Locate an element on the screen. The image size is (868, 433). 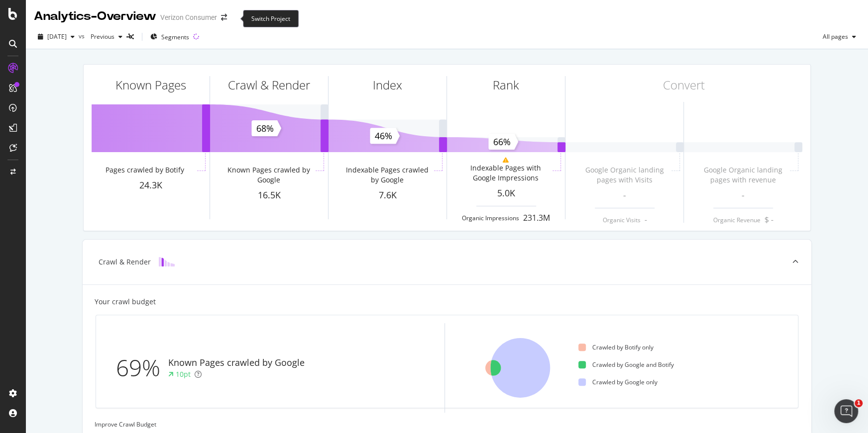
span: 2025 Oct. 8th is located at coordinates (57, 36).